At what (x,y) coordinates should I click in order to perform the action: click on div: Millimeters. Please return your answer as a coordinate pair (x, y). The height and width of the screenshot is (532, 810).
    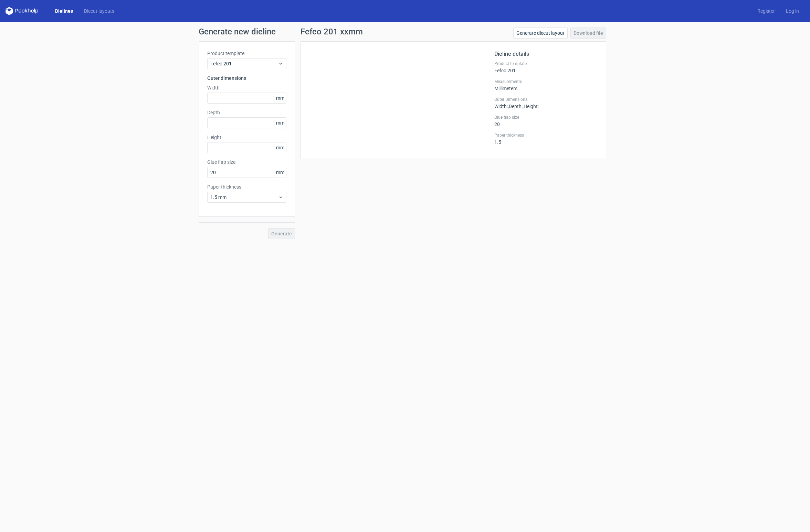
    Looking at the image, I should click on (546, 85).